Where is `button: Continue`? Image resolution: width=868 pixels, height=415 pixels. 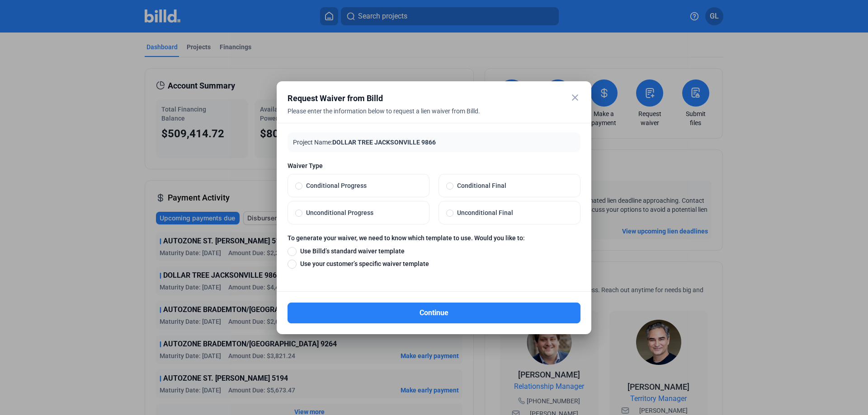
button: Continue is located at coordinates (434, 313).